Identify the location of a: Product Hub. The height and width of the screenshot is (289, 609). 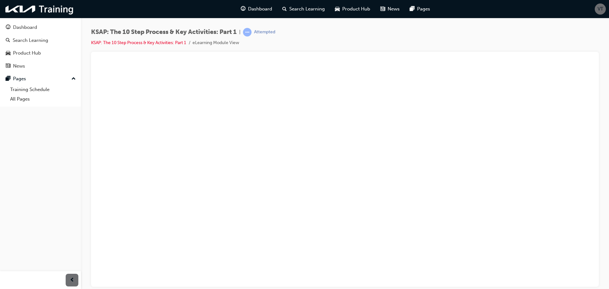
(40, 53).